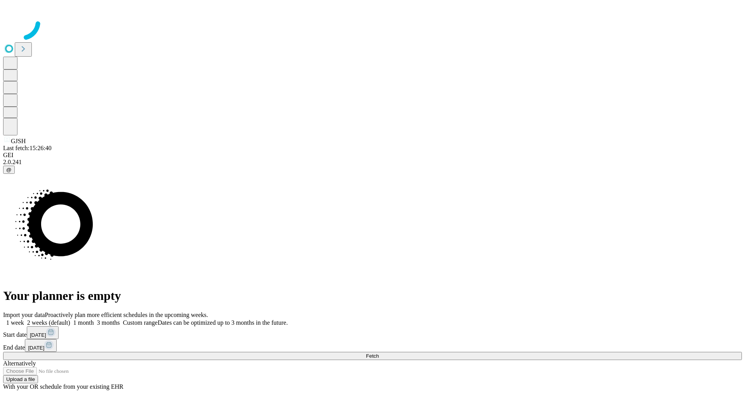 This screenshot has width=745, height=419. Describe the element at coordinates (222, 322) in the screenshot. I see `span: Dates can be optimized up to 3 months in the future.` at that location.